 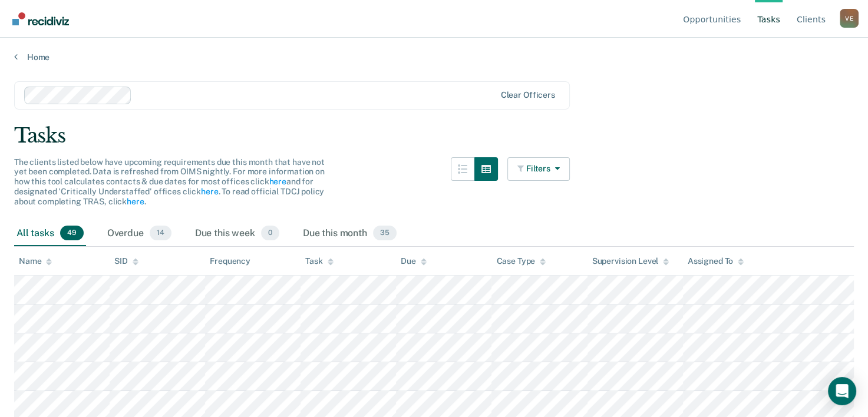 What do you see at coordinates (318, 260) in the screenshot?
I see `div: Task` at bounding box center [318, 260].